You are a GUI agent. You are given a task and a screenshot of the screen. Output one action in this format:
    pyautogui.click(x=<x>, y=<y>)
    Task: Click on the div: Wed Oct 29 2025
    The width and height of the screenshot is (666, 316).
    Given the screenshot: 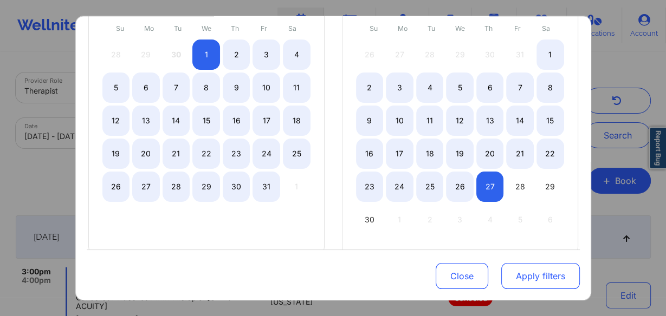 What is the action you would take?
    pyautogui.click(x=206, y=187)
    